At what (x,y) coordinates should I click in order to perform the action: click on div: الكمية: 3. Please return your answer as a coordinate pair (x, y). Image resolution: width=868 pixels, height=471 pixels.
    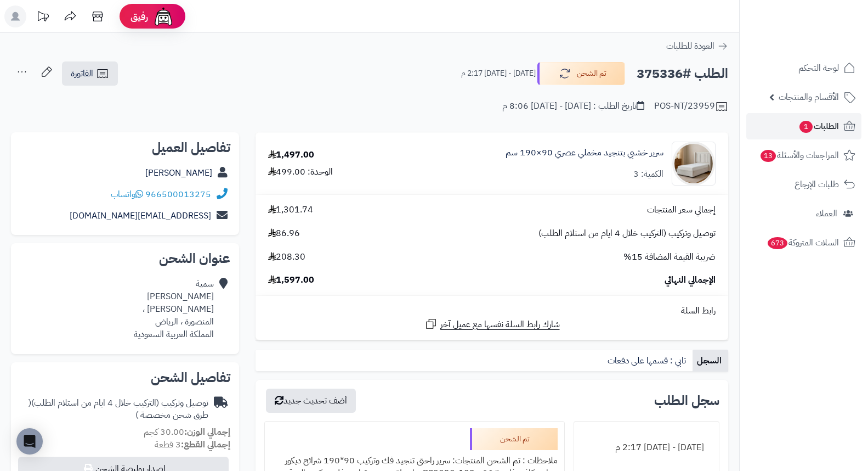
    Looking at the image, I should click on (648, 174).